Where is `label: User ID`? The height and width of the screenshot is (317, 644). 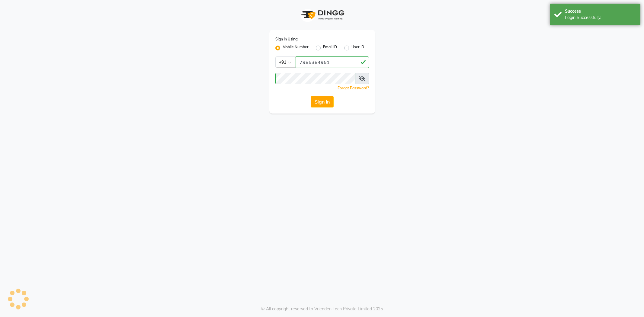 label: User ID is located at coordinates (358, 48).